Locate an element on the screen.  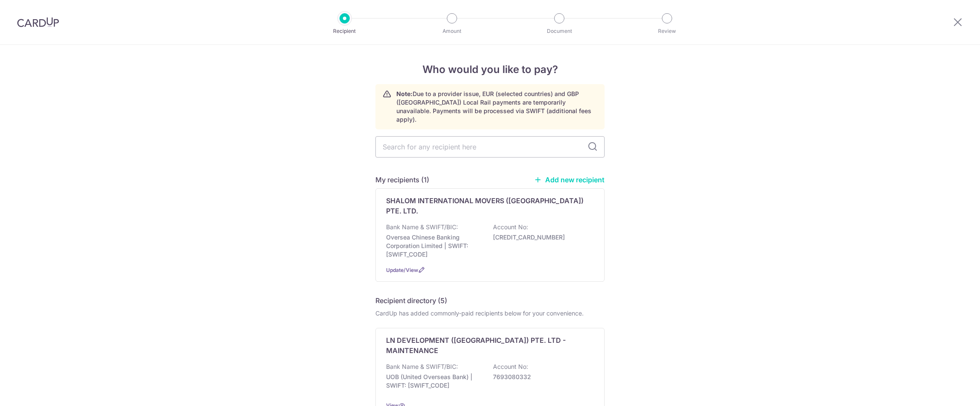
input: Search for any recipient here is located at coordinates (490, 147).